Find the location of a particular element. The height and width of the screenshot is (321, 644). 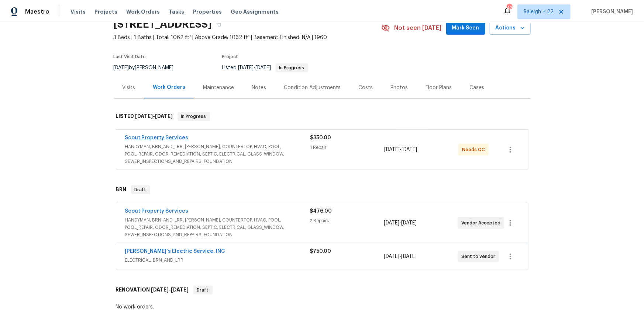

button: Copy Address is located at coordinates (219, 24).